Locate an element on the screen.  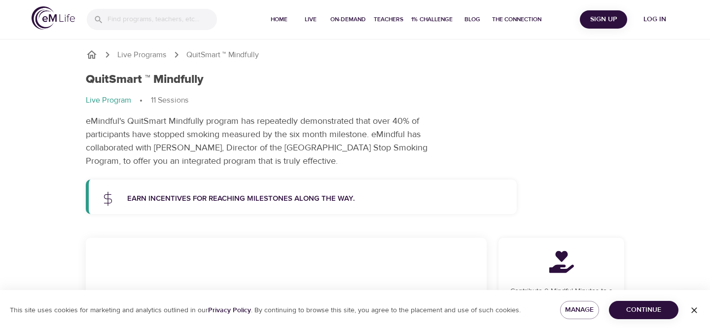
b: Privacy Policy is located at coordinates (229, 310).